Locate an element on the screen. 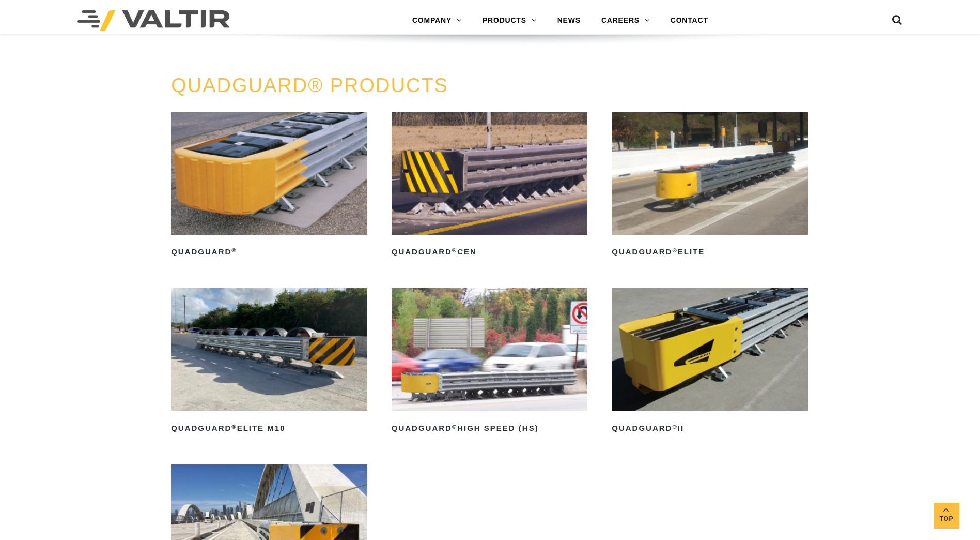 The height and width of the screenshot is (540, 980). a: QUADGUARD® PRODUCTS is located at coordinates (310, 86).